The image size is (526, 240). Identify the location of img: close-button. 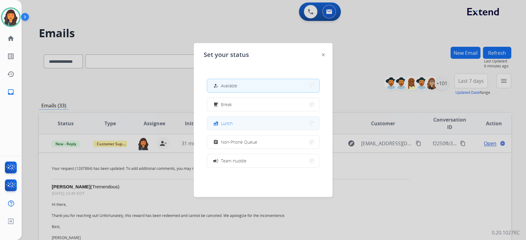
(323, 55).